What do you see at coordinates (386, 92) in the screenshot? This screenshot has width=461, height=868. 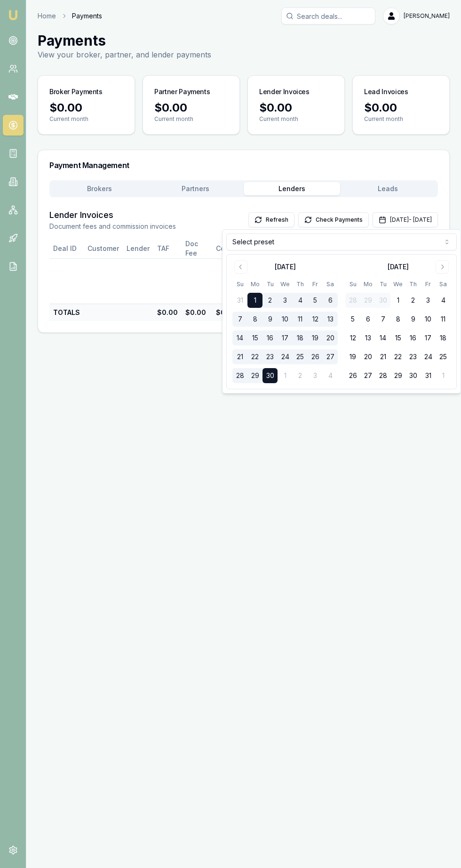 I see `h3: Lead Invoices` at bounding box center [386, 92].